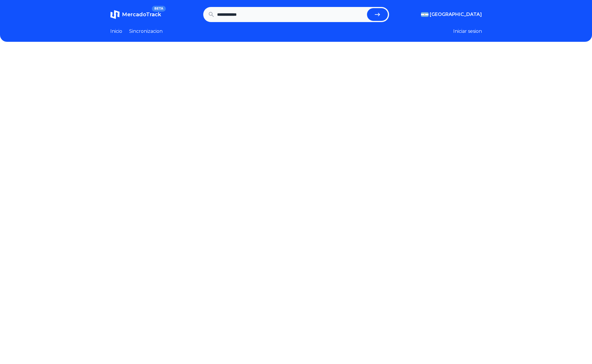  Describe the element at coordinates (116, 31) in the screenshot. I see `a: Inicio` at that location.